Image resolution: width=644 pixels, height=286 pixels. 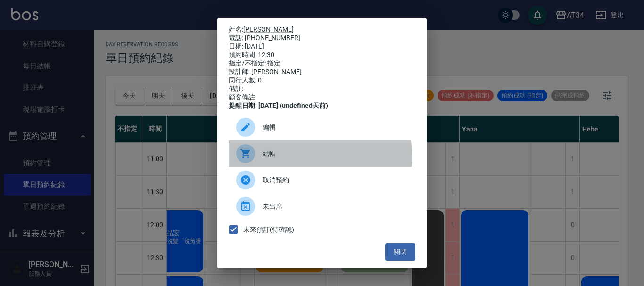 I want to click on div: 指定/不指定: 指定, so click(x=322, y=63).